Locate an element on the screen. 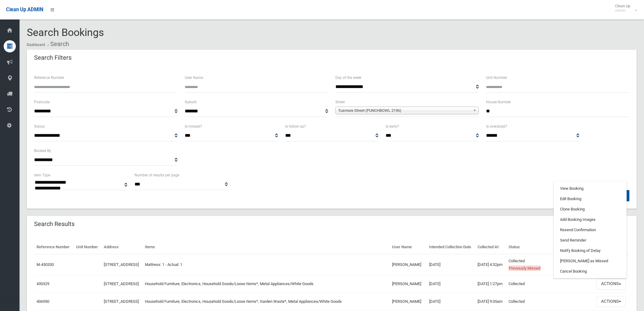 The height and width of the screenshot is (311, 644). label: Postcode is located at coordinates (42, 102).